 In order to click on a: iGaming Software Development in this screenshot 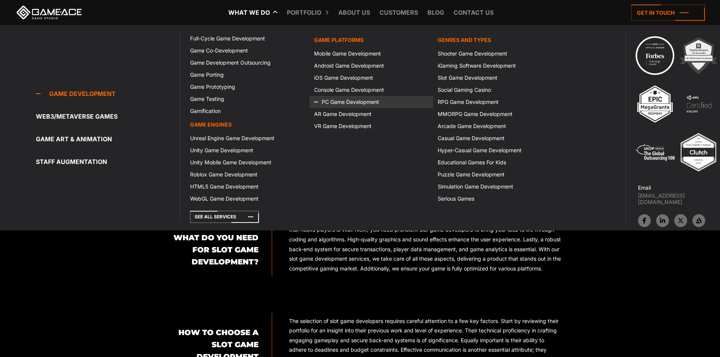, I will do `click(495, 66)`.